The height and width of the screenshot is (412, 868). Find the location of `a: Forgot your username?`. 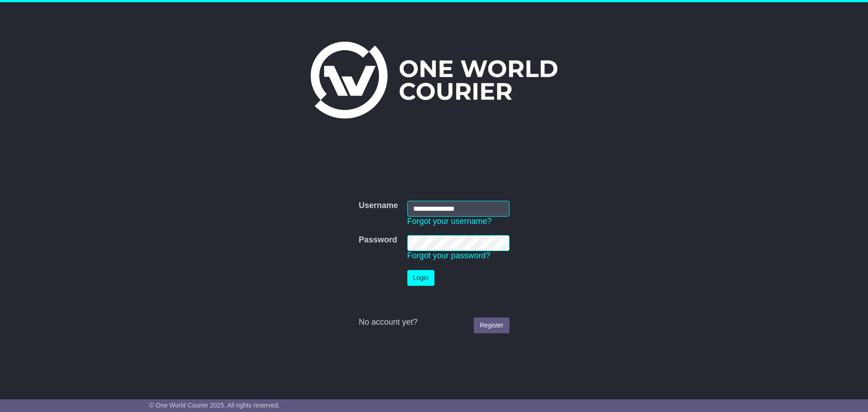

a: Forgot your username? is located at coordinates (449, 221).